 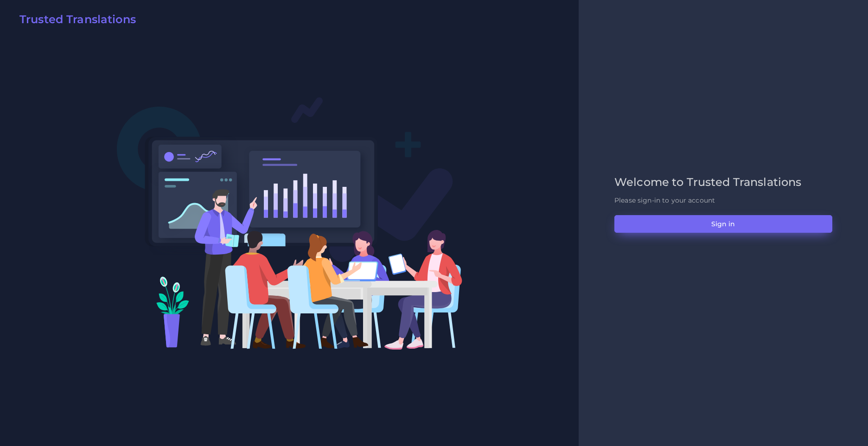 I want to click on h2: Welcome to Trusted Translations, so click(x=723, y=182).